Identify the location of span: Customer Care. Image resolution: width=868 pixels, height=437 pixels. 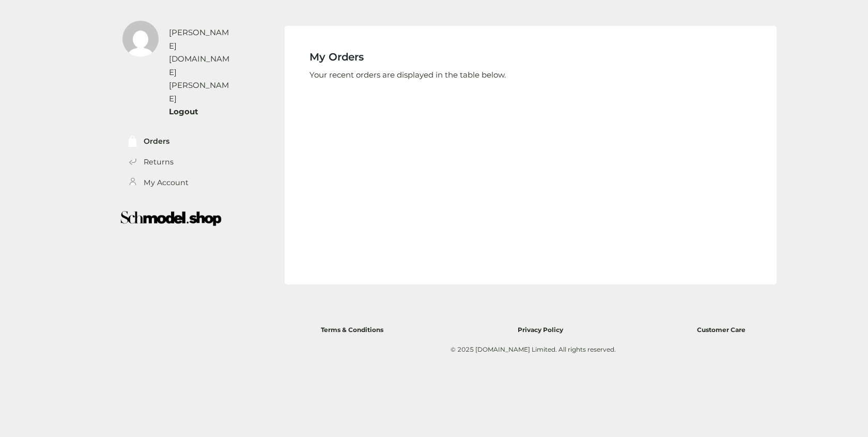
(721, 330).